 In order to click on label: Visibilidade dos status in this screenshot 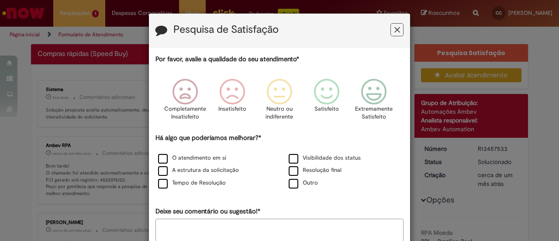, I will do `click(324, 158)`.